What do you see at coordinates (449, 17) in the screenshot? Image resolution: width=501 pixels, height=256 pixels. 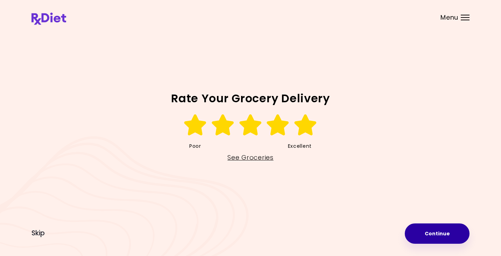 I see `span: Menu` at bounding box center [449, 17].